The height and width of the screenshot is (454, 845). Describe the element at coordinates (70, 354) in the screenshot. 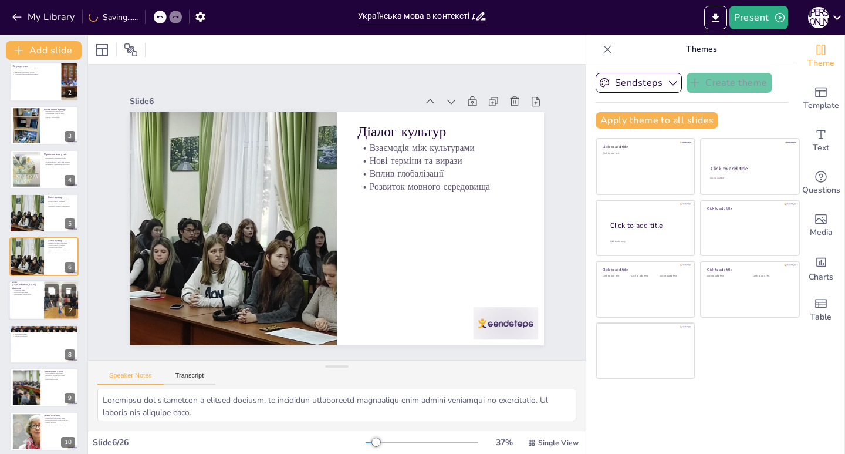

I see `div: 8` at that location.